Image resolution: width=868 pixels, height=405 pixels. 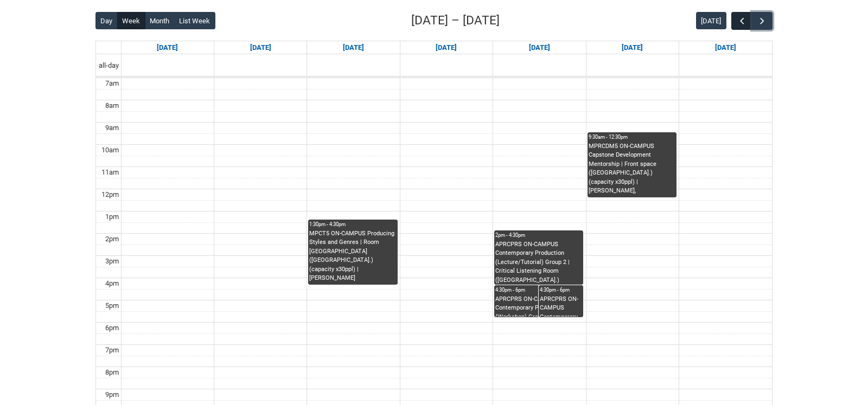 I want to click on a: Go to September 29, 2025, so click(x=260, y=47).